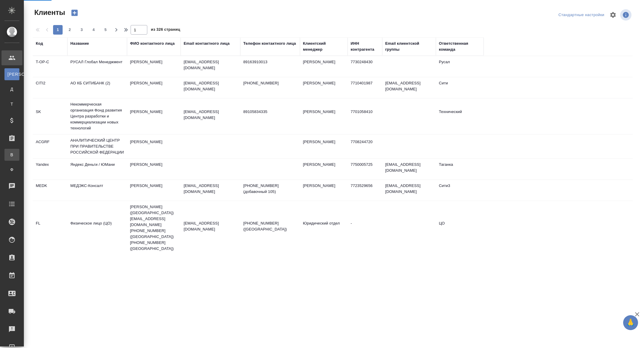  What do you see at coordinates (207, 43) in the screenshot?
I see `div: Email контактного лица` at bounding box center [207, 43].